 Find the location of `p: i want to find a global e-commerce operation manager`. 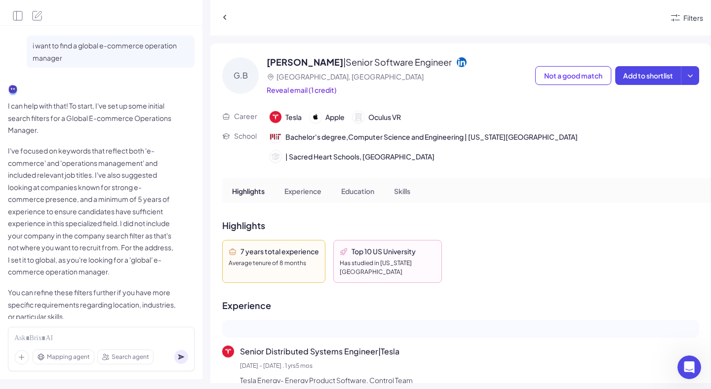

p: i want to find a global e-commerce operation manager is located at coordinates (111, 51).